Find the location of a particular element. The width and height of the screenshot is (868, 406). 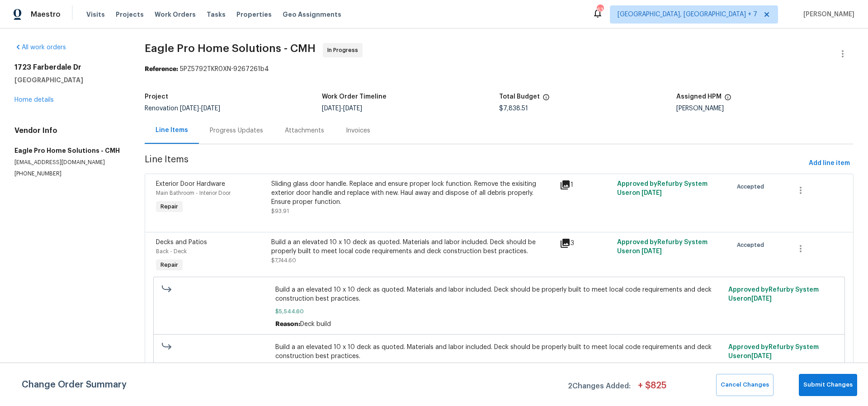

span: Decks and Patios is located at coordinates (181, 243).